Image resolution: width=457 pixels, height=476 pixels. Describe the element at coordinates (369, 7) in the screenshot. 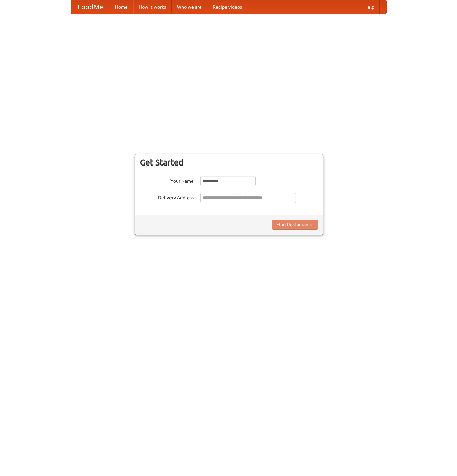

I see `a: Help` at that location.